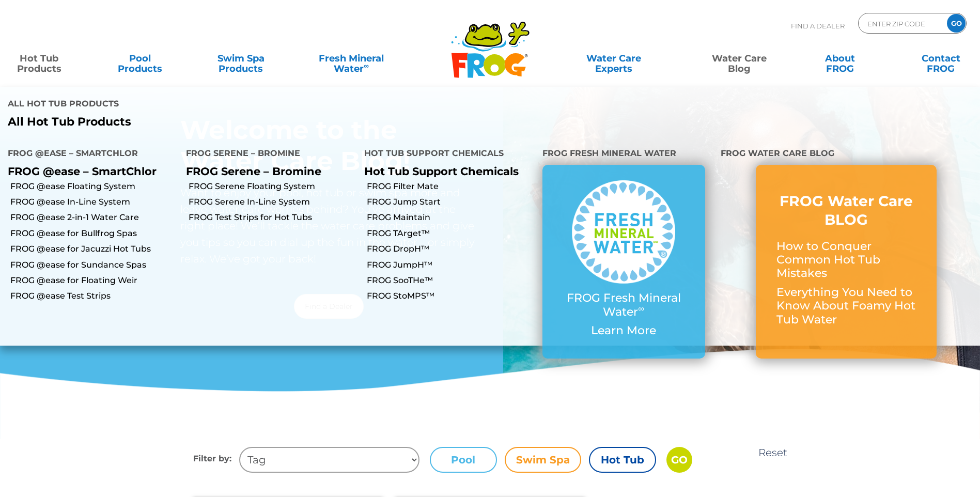 The height and width of the screenshot is (497, 980). What do you see at coordinates (94, 281) in the screenshot?
I see `a: FROG @ease for Floating Weir` at bounding box center [94, 281].